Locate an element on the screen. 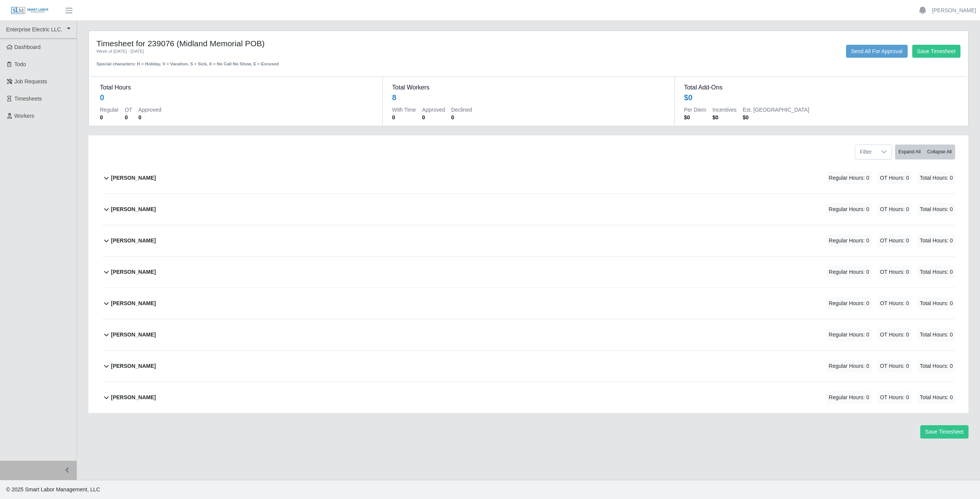 The height and width of the screenshot is (499, 980). dt: Regular is located at coordinates (109, 110).